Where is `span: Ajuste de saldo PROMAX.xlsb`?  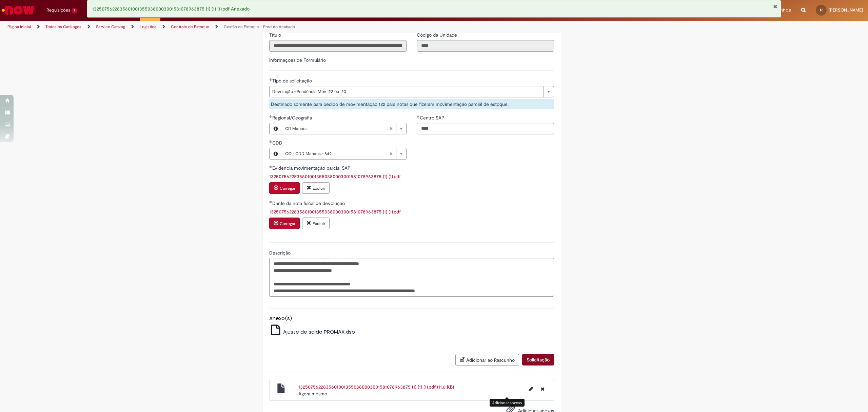
span: Ajuste de saldo PROMAX.xlsb is located at coordinates (319, 332).